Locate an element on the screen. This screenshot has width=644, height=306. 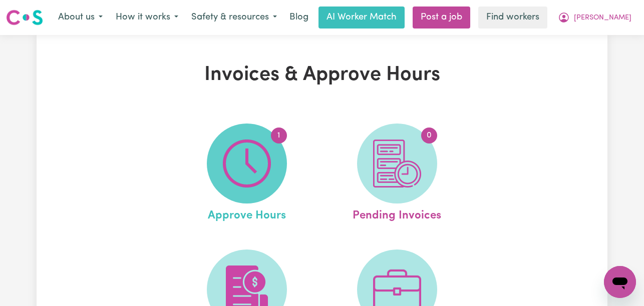
span: Approve Hours is located at coordinates (247, 214).